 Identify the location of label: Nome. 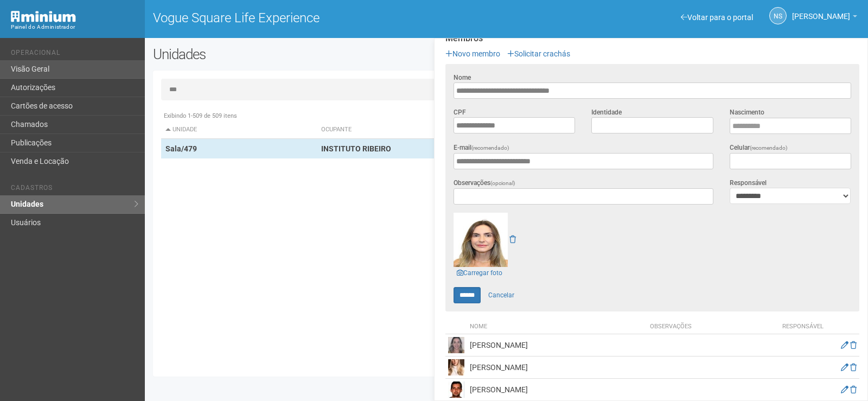
(462, 77).